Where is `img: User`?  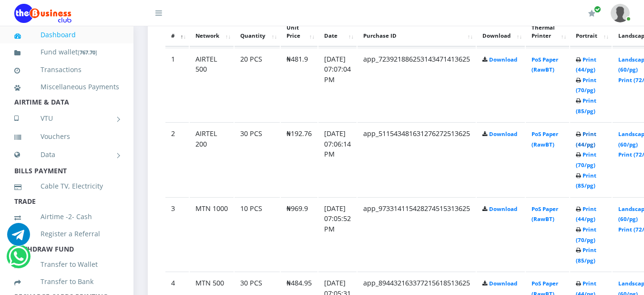
img: User is located at coordinates (620, 13).